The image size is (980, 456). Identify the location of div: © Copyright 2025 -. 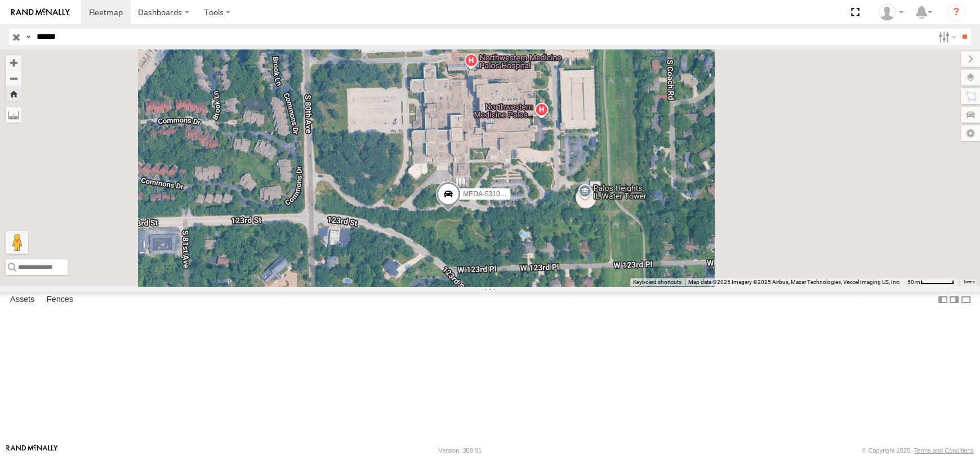
(917, 451).